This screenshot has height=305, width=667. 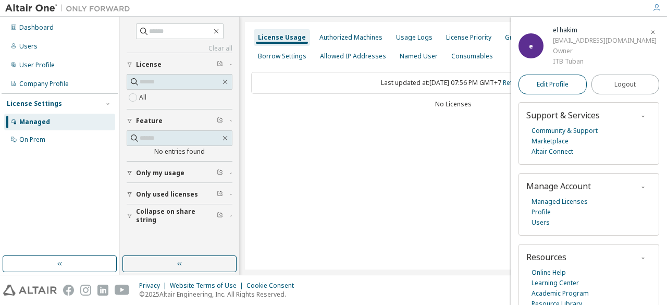 What do you see at coordinates (552, 84) in the screenshot?
I see `a: Edit Profile` at bounding box center [552, 84].